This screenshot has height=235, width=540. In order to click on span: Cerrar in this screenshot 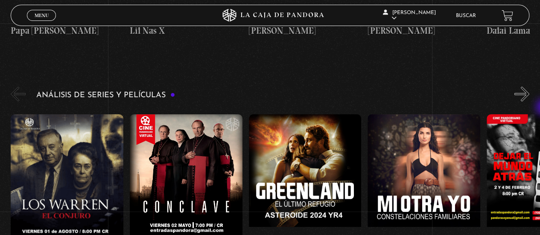, I will do `click(41, 23)`.